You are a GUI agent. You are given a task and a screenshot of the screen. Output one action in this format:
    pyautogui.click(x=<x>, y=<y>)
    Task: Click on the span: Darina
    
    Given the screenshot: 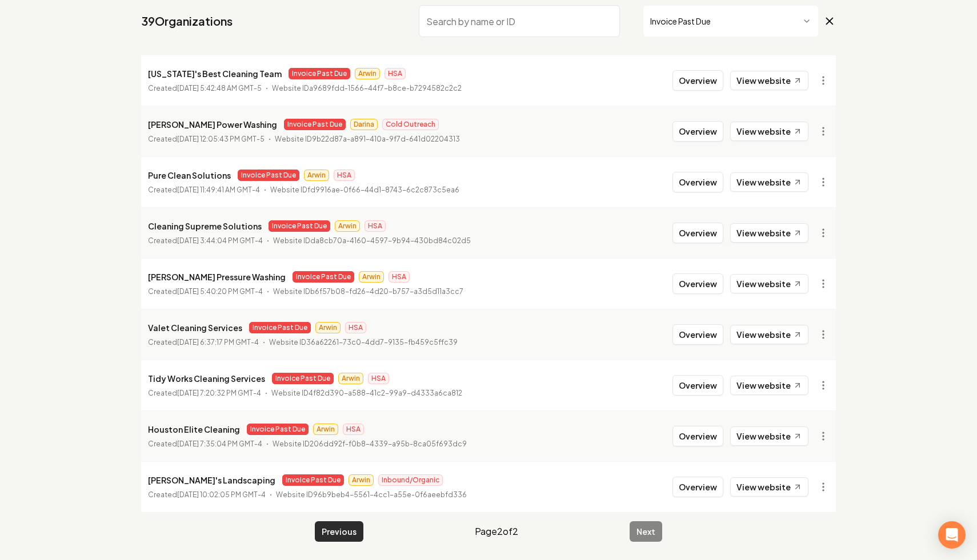 What is the action you would take?
    pyautogui.click(x=364, y=124)
    